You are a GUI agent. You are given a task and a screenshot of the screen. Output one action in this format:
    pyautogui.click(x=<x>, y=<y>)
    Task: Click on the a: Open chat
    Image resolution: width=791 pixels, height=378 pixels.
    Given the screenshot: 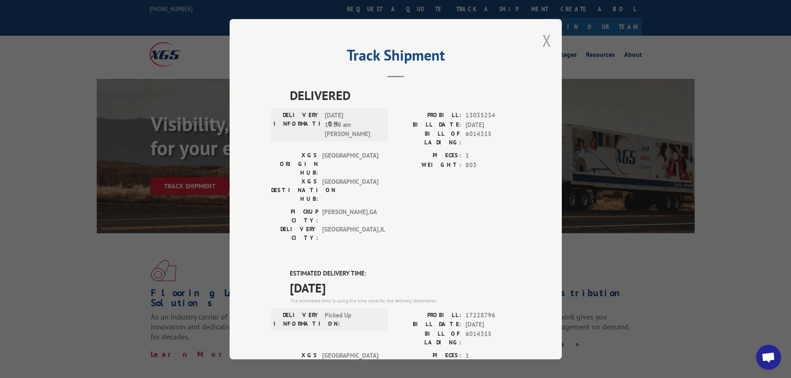 What is the action you would take?
    pyautogui.click(x=769, y=358)
    